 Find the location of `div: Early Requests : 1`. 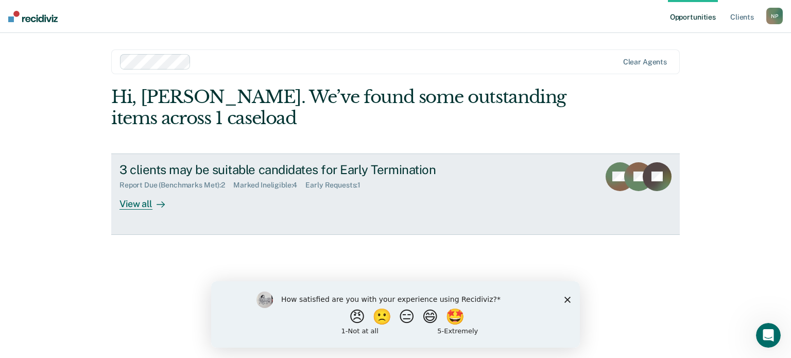

div: Early Requests : 1 is located at coordinates (337, 185).